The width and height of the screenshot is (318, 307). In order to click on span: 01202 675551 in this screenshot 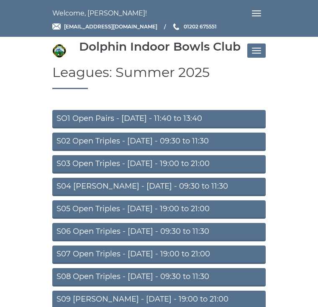, I will do `click(200, 26)`.